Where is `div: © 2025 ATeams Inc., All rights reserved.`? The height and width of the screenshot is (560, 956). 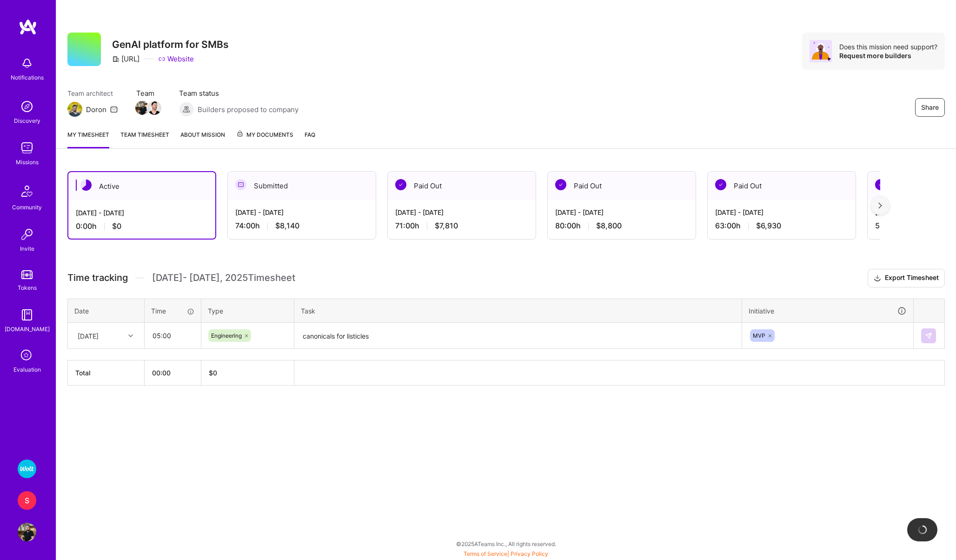
div: © 2025 ATeams Inc., All rights reserved. is located at coordinates (506, 543).